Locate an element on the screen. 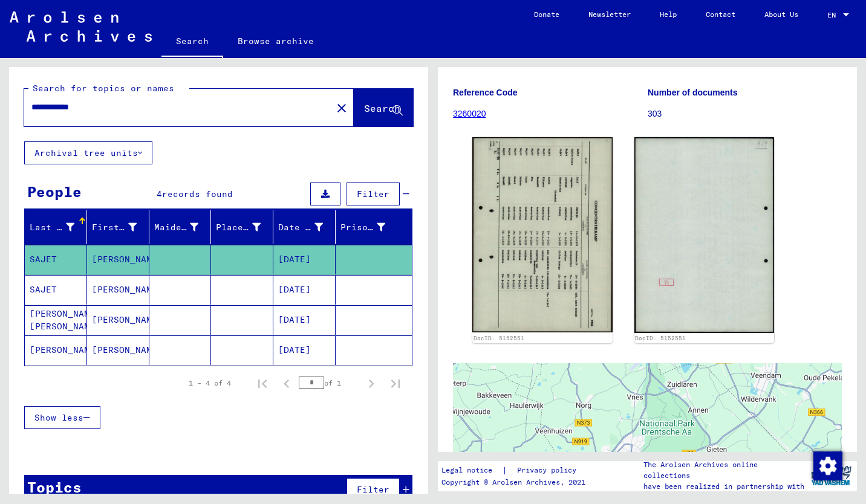 The height and width of the screenshot is (504, 866). img: 001.jpg is located at coordinates (543, 234).